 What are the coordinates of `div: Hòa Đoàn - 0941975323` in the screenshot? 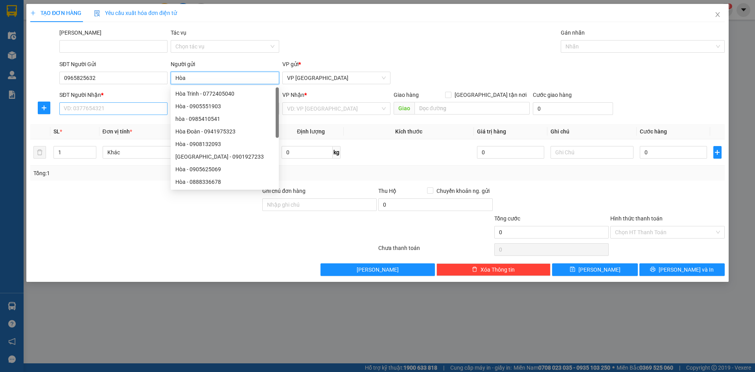 It's located at (225, 131).